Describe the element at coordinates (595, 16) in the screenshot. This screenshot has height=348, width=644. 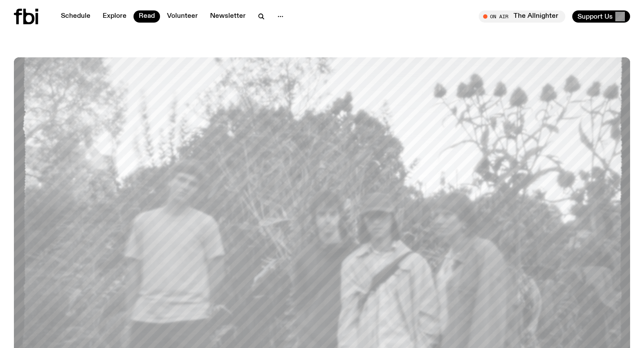
I see `span: Support Us` at that location.